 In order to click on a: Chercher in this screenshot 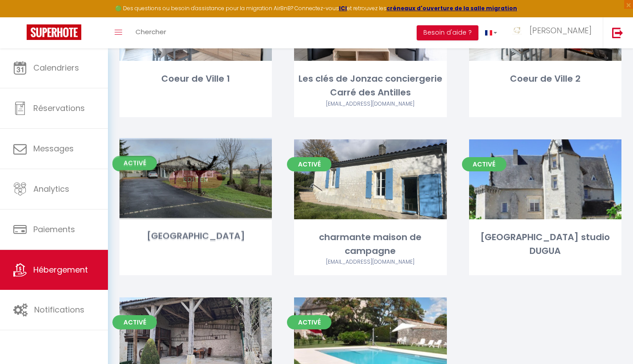, I will do `click(150, 33)`.